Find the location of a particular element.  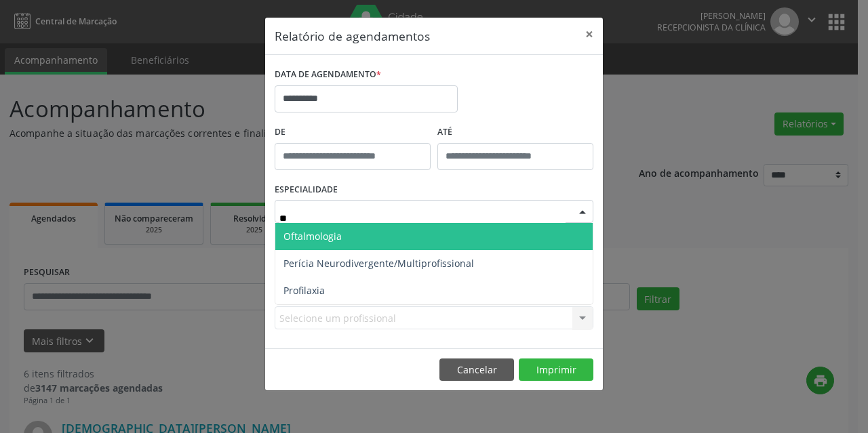

button: Imprimir is located at coordinates (556, 370).